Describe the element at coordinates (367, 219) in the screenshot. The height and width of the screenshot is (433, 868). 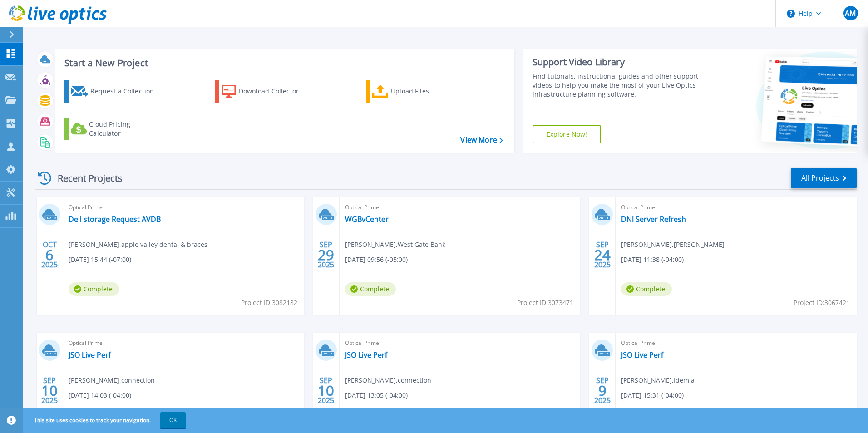
I see `a: WGBvCenter` at that location.